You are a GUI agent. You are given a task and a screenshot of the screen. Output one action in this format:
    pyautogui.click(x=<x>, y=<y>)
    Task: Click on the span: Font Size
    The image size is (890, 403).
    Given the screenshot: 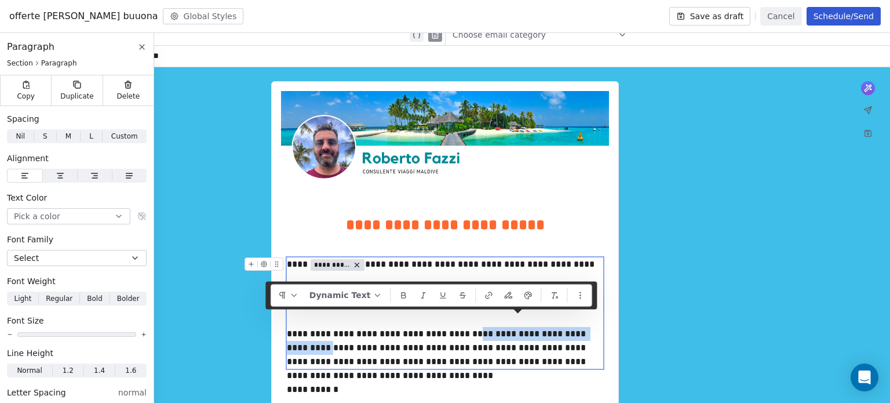 What is the action you would take?
    pyautogui.click(x=25, y=320)
    